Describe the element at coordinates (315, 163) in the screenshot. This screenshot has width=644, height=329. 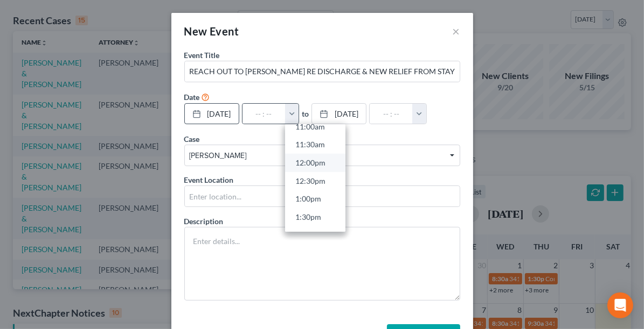
I see `a: 12:00pm` at that location.